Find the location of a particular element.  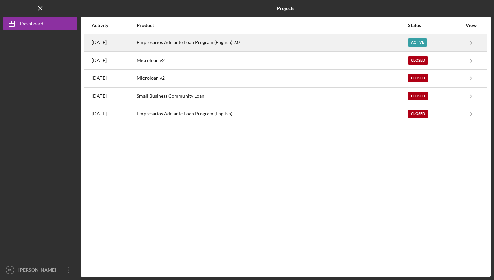

div: Small Business Community Loan is located at coordinates (272, 96).